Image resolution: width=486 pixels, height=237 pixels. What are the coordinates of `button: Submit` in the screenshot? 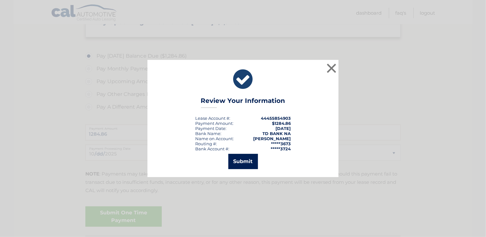 It's located at (243, 161).